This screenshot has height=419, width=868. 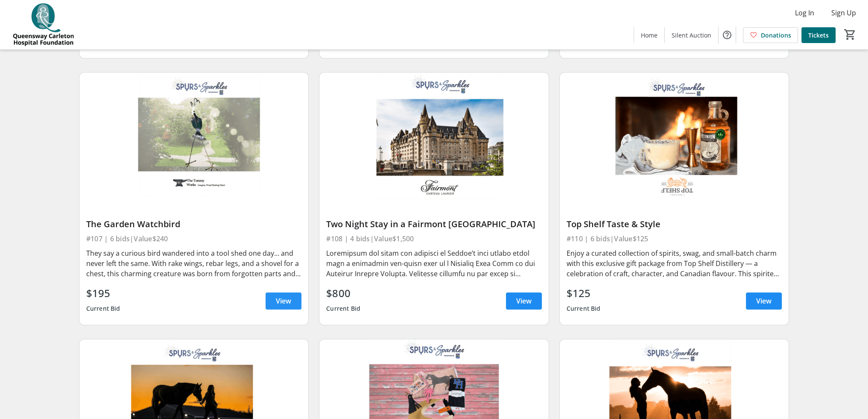 What do you see at coordinates (583, 294) in the screenshot?
I see `div: $125` at bounding box center [583, 294].